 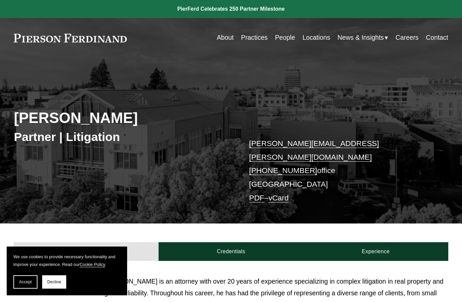 I want to click on a: PDF, so click(x=256, y=198).